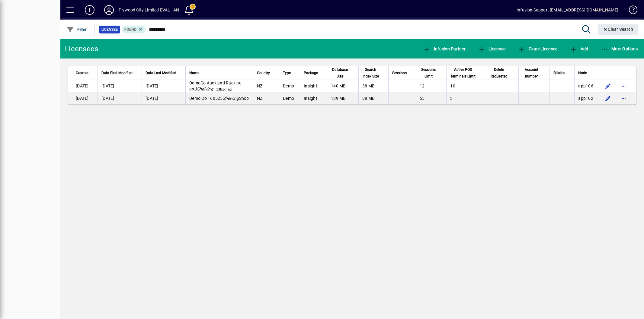 This screenshot has width=644, height=319. What do you see at coordinates (619, 49) in the screenshot?
I see `span: More Options` at bounding box center [619, 49].